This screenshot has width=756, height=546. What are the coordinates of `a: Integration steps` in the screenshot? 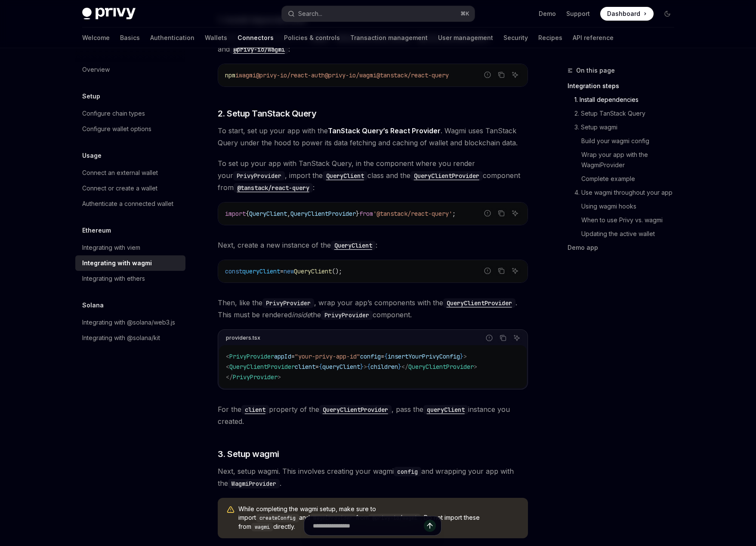 It's located at (624, 86).